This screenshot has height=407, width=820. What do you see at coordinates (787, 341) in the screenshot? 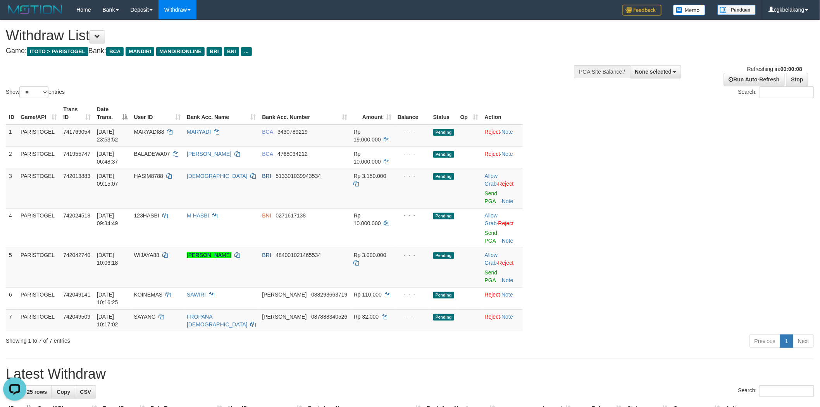
I see `a: 1` at bounding box center [787, 341].